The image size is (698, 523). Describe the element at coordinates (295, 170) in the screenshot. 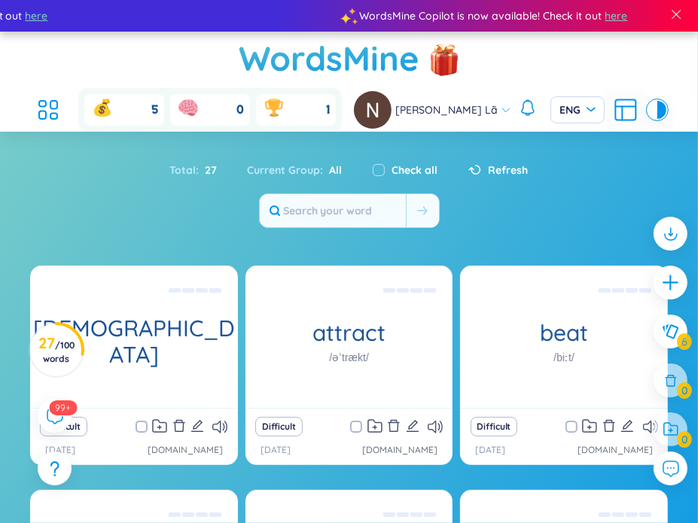

I see `div: Current Group :` at that location.